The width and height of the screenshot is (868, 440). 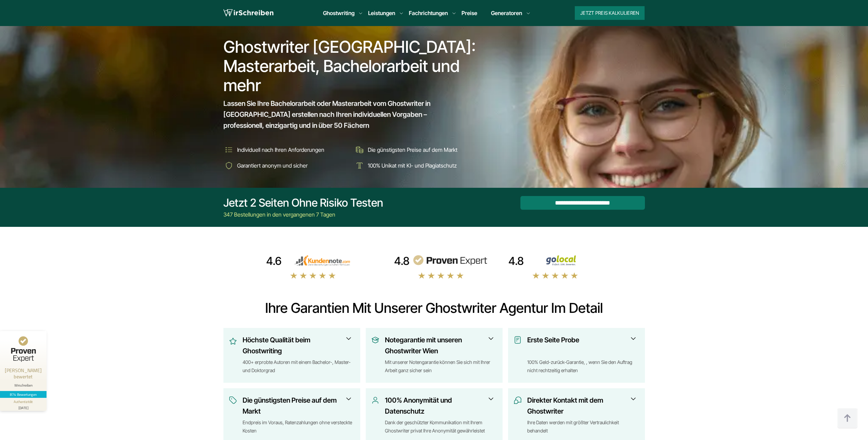 I want to click on div: 400+ erprobte Autoren mit einem Bachelor-, Master- und Doktorgrad, so click(x=299, y=366).